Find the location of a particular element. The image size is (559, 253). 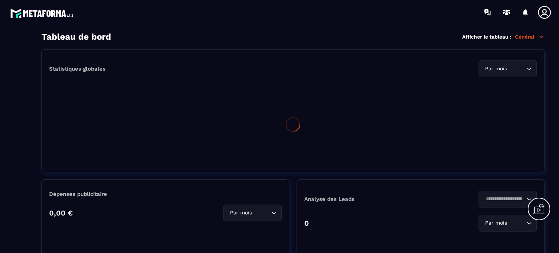

p: 0,00 € is located at coordinates (61, 213).